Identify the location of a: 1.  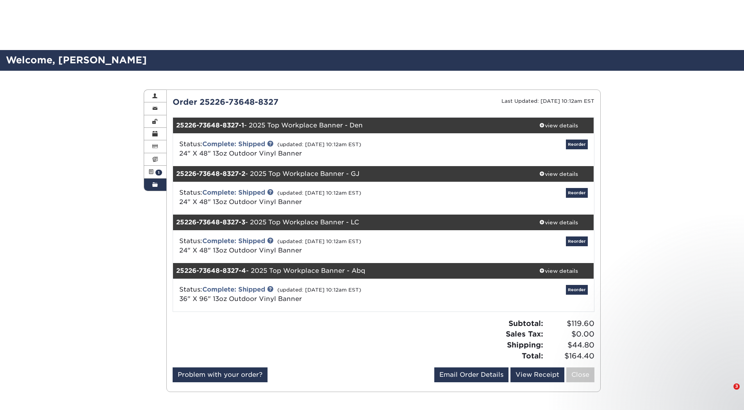
(155, 172).